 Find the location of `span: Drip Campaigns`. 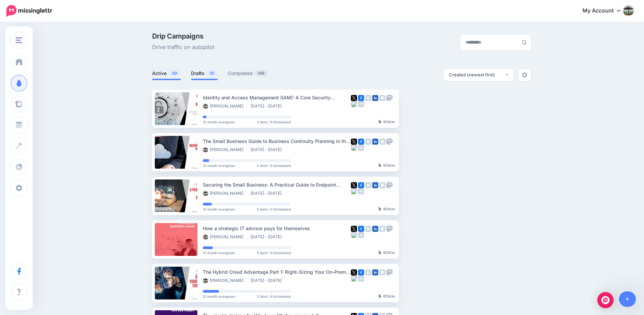

span: Drip Campaigns is located at coordinates (183, 36).